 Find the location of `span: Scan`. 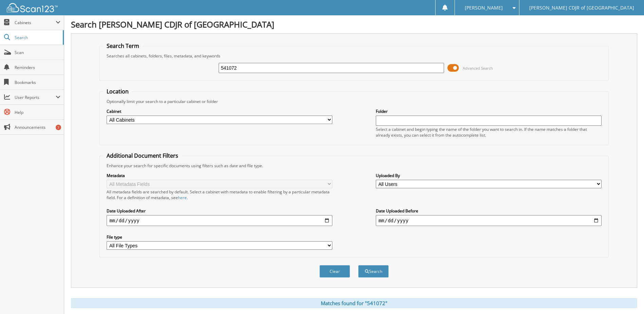

span: Scan is located at coordinates (37, 52).